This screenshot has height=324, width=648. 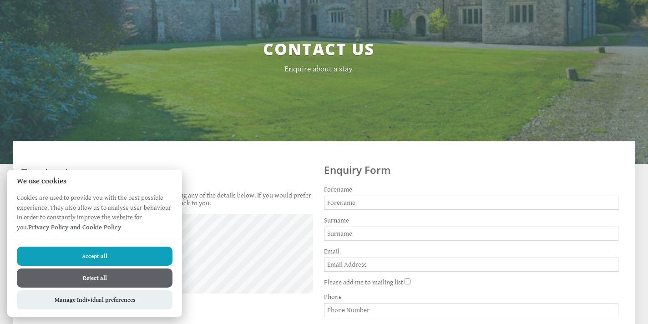 What do you see at coordinates (166, 173) in the screenshot?
I see `h1: Contact` at bounding box center [166, 173].